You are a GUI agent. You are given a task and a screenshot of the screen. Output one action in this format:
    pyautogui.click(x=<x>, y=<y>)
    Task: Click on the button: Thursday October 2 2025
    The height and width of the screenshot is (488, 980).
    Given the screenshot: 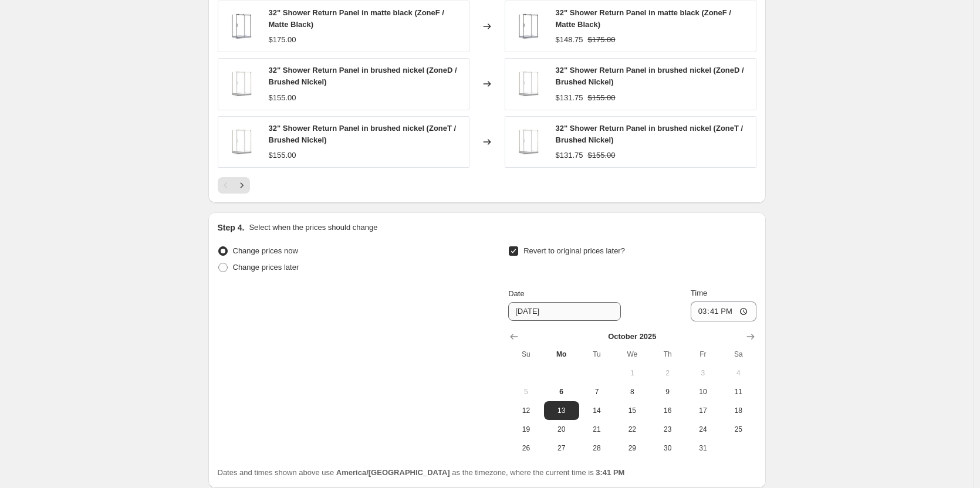 What is the action you would take?
    pyautogui.click(x=667, y=373)
    